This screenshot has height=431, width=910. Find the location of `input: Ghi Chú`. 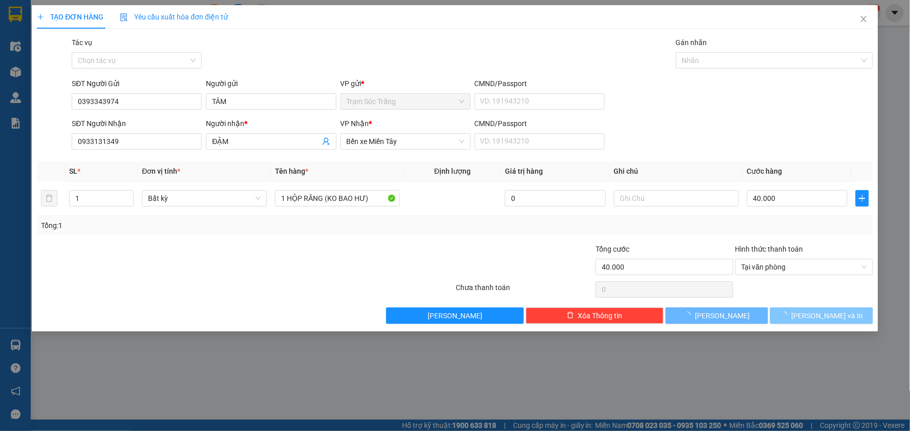

input: Ghi Chú is located at coordinates (676, 198).